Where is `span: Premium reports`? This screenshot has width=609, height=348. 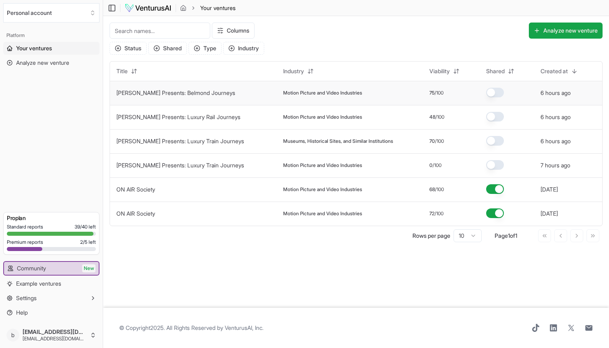
span: Premium reports is located at coordinates (25, 242).